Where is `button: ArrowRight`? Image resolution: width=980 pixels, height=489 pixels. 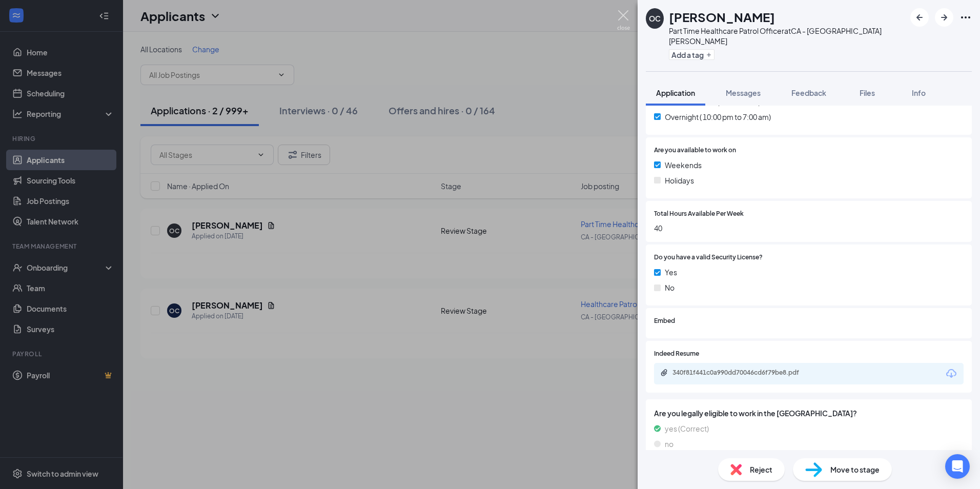 button: ArrowRight is located at coordinates (944, 18).